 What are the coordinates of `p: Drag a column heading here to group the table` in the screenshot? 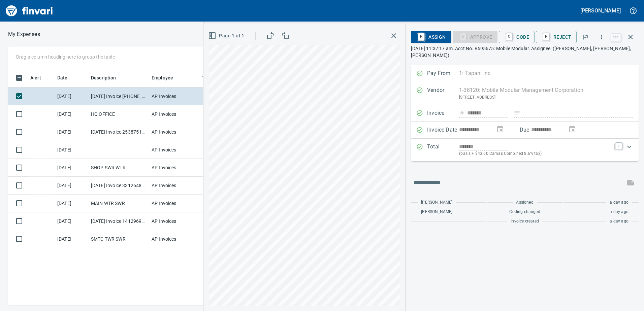 It's located at (66, 57).